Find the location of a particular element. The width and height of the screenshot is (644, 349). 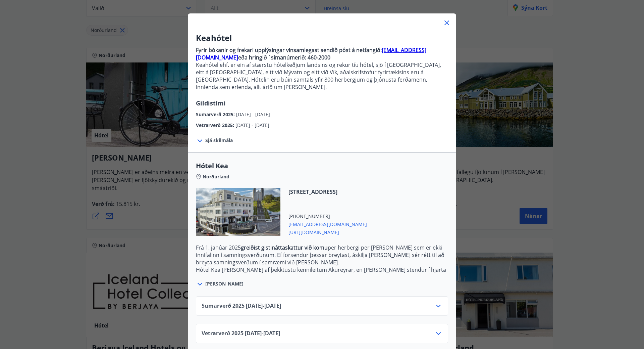

span: Sjá skilmála is located at coordinates (219, 140).